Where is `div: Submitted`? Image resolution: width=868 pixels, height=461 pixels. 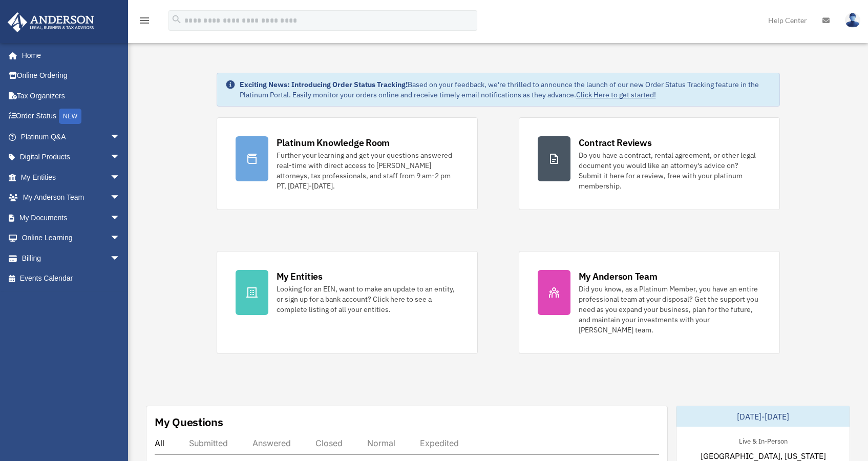 div: Submitted is located at coordinates (209, 443).